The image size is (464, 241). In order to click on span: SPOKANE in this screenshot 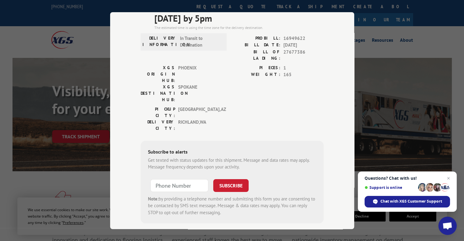, I will do `click(198, 93)`.